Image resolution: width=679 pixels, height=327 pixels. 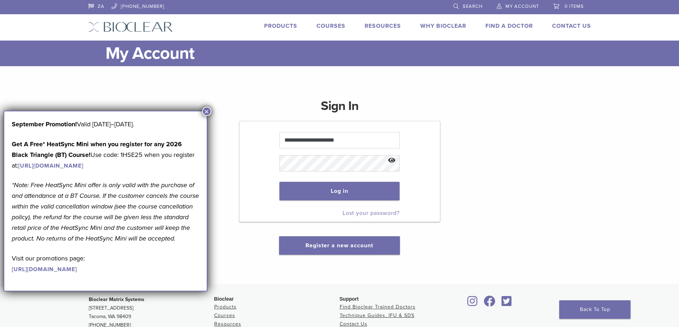 I want to click on p: Use code: 1HSE25 when you register at:, so click(x=105, y=155).